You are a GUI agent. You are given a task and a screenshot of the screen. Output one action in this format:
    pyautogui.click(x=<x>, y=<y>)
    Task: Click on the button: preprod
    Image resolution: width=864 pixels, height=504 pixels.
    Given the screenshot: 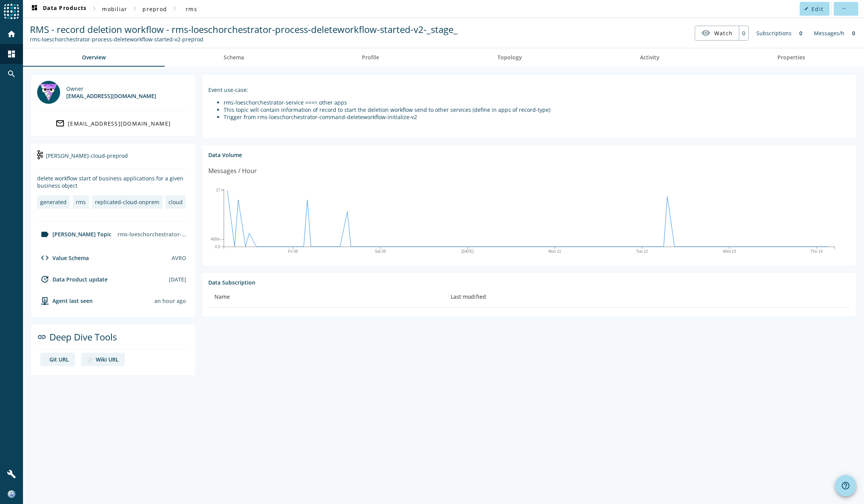 What is the action you would take?
    pyautogui.click(x=155, y=9)
    